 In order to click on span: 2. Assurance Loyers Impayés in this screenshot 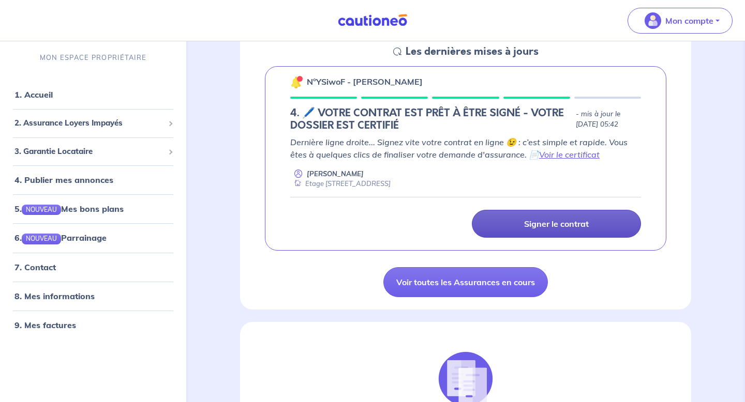, I will do `click(89, 123)`.